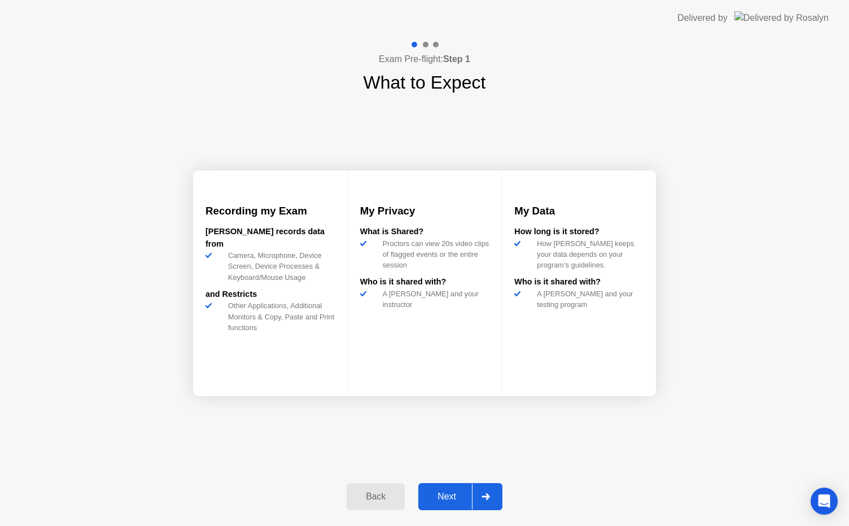  What do you see at coordinates (457, 59) in the screenshot?
I see `b: Step 1` at bounding box center [457, 59].